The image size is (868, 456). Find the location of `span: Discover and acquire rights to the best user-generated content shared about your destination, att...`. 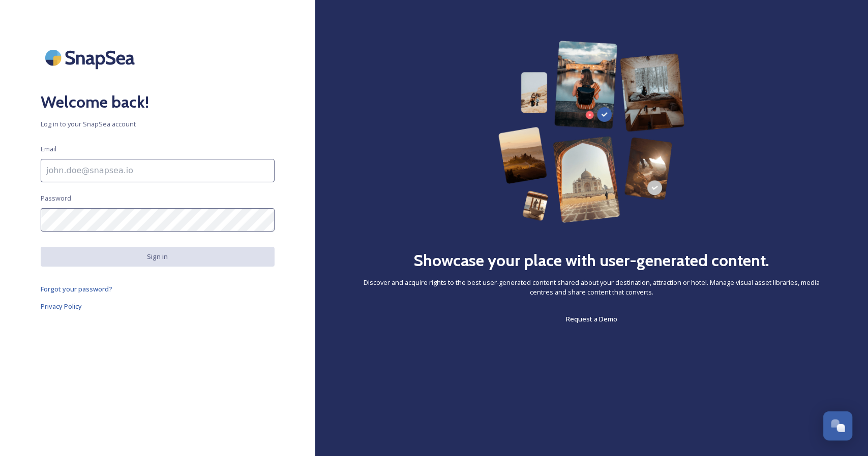

span: Discover and acquire rights to the best user-generated content shared about your destination, att... is located at coordinates (591, 287).